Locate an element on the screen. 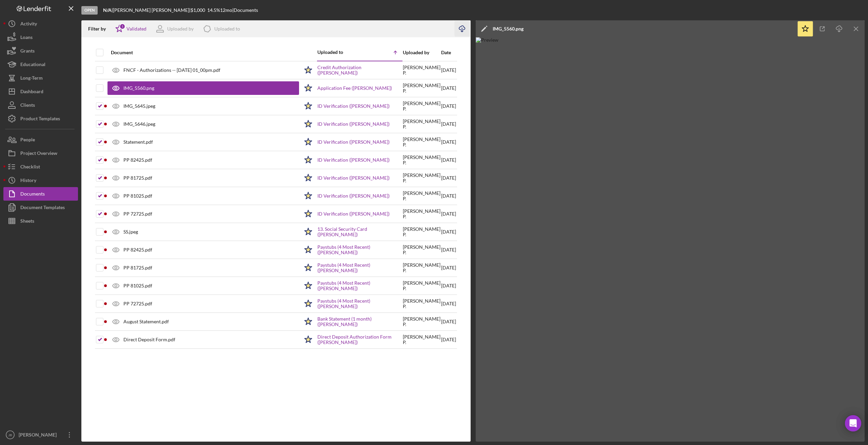 This screenshot has width=868, height=445. div: 1 is located at coordinates (122, 26).